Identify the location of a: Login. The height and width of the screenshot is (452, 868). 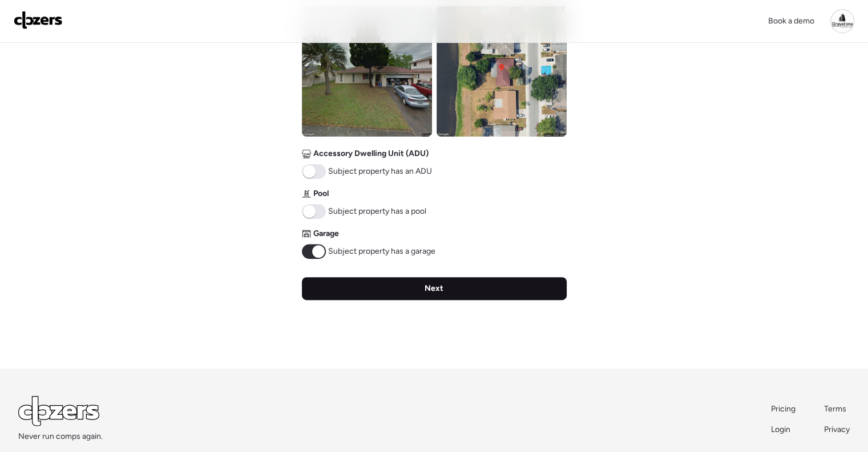
(784, 429).